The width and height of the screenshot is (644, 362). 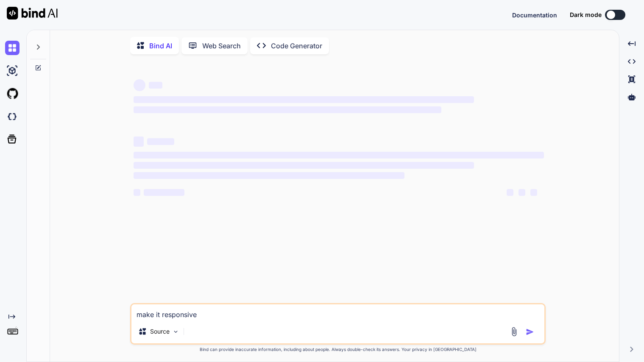 What do you see at coordinates (161, 46) in the screenshot?
I see `p: Bind AI` at bounding box center [161, 46].